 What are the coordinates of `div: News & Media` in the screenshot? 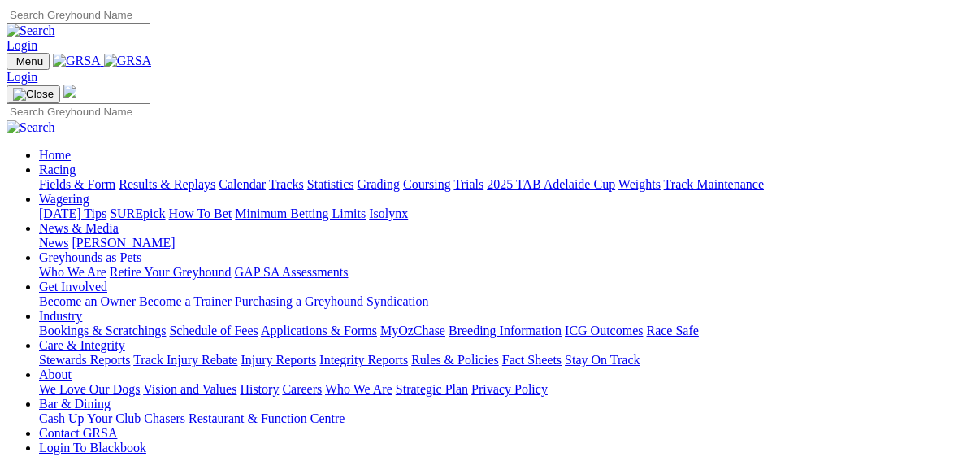 It's located at (507, 243).